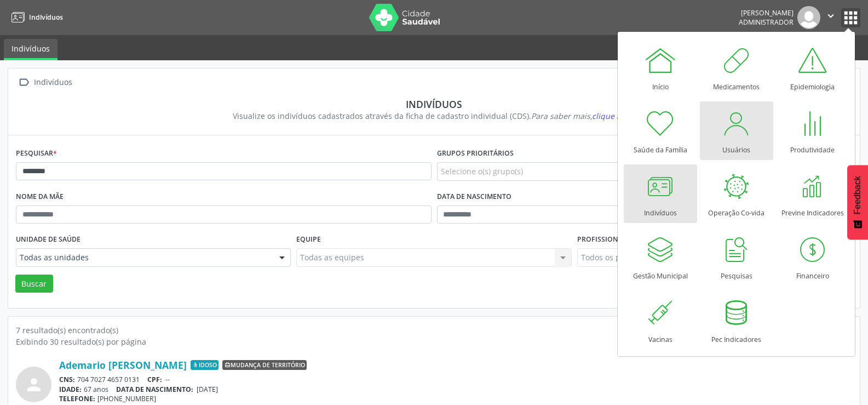 The height and width of the screenshot is (405, 868). Describe the element at coordinates (264, 365) in the screenshot. I see `span: Mudança de território` at that location.